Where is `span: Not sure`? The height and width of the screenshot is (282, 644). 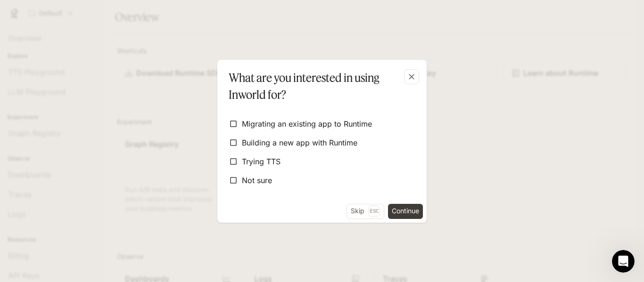
span: Not sure is located at coordinates (257, 181).